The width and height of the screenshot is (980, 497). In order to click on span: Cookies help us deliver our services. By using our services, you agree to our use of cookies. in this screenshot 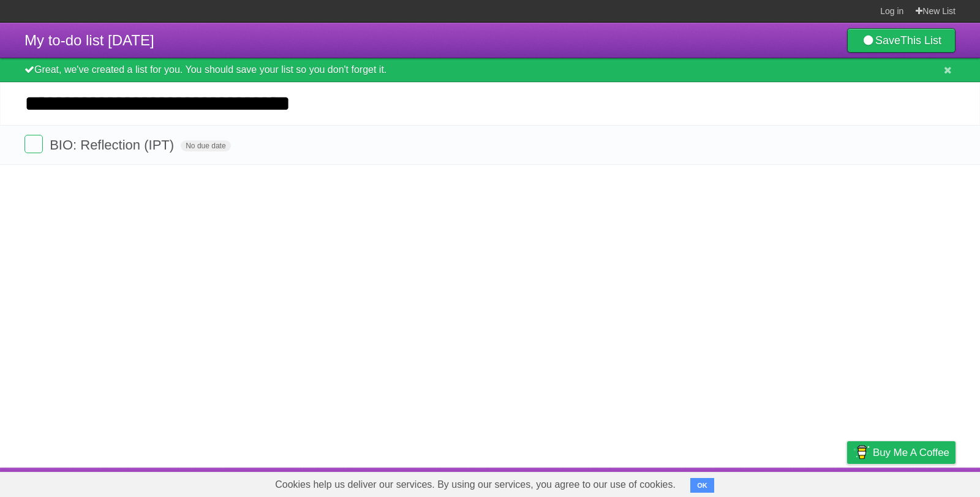, I will do `click(476, 485)`.